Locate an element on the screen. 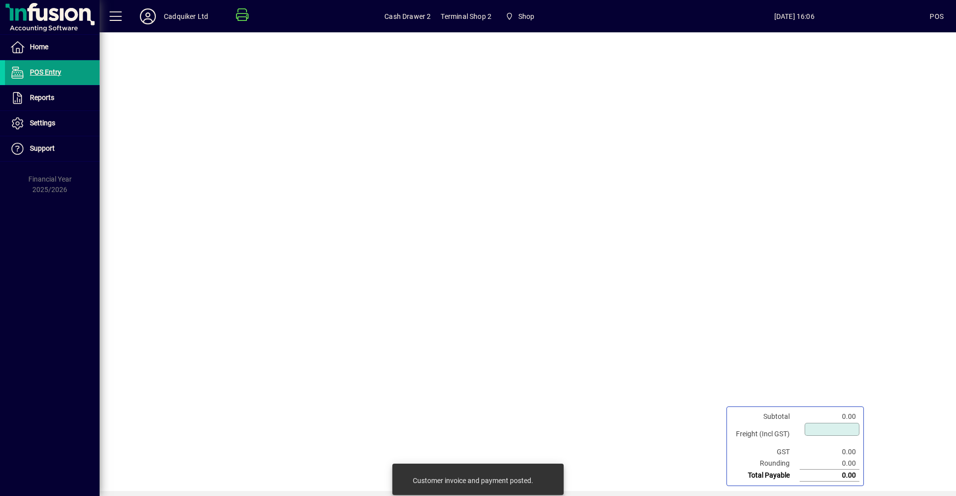  a: Reports is located at coordinates (52, 98).